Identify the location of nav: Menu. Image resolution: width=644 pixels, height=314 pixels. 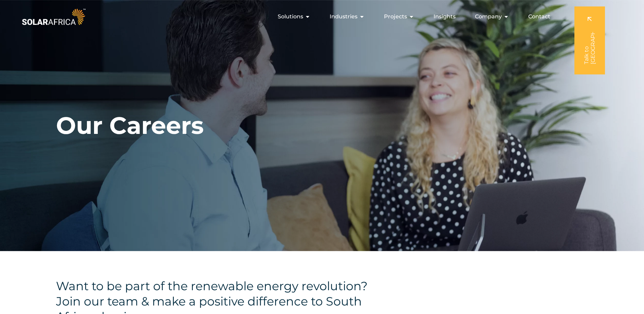
(321, 17).